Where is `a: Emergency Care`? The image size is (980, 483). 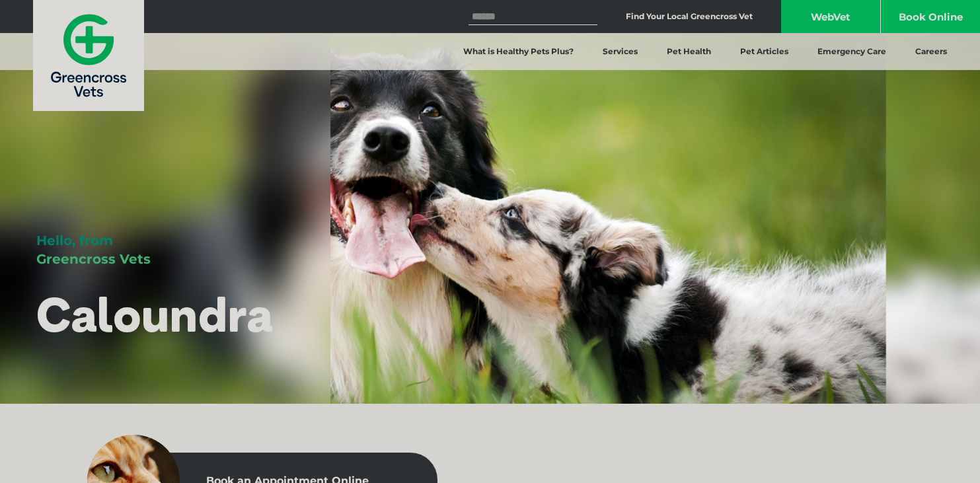
a: Emergency Care is located at coordinates (852, 52).